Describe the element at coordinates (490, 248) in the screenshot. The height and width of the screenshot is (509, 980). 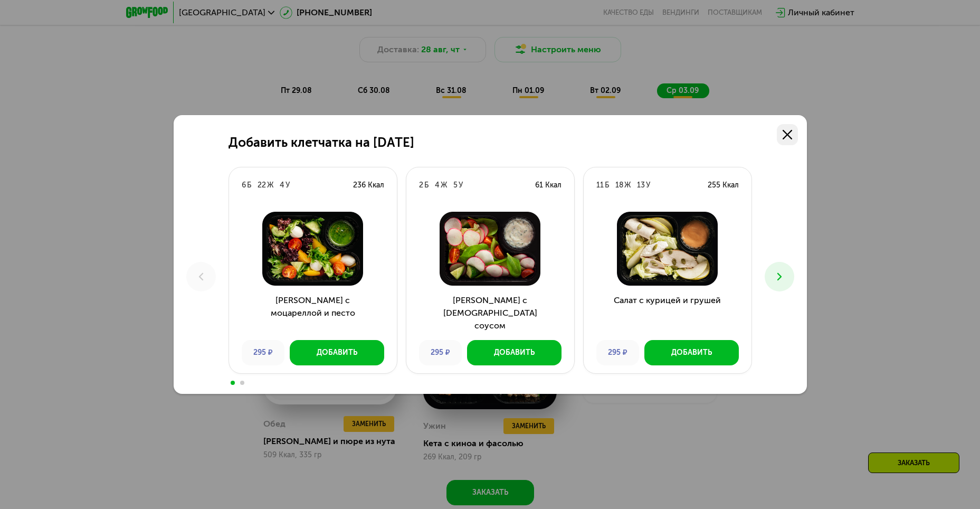
I see `img: Салат с греческим соусом` at that location.